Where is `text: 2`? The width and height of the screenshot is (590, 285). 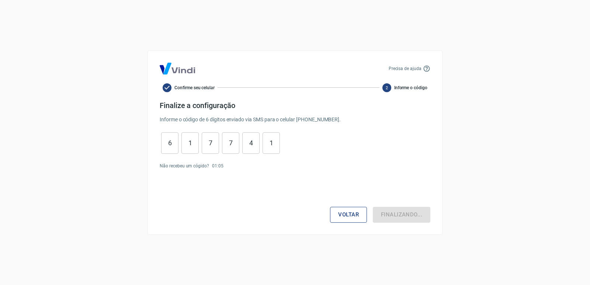
text: 2 is located at coordinates (387, 87).